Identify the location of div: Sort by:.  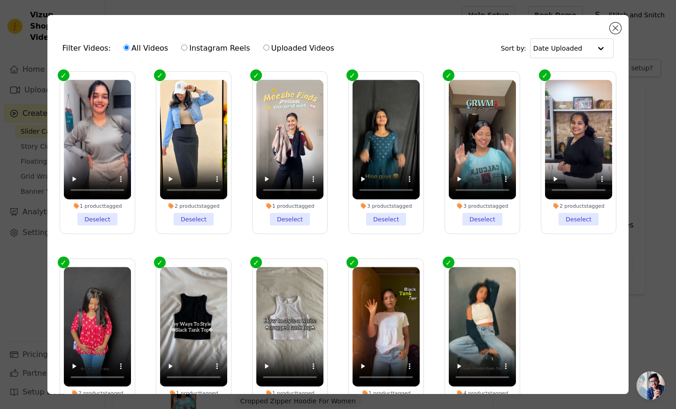
(557, 48).